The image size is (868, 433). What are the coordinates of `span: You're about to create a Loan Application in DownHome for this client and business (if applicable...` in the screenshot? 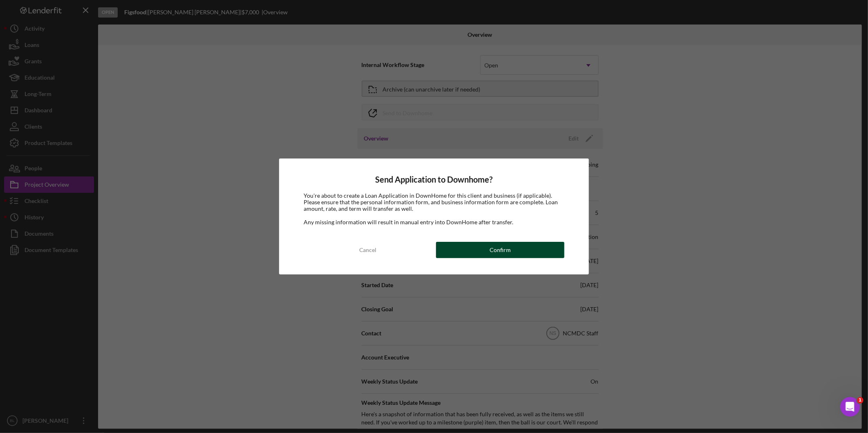 It's located at (431, 202).